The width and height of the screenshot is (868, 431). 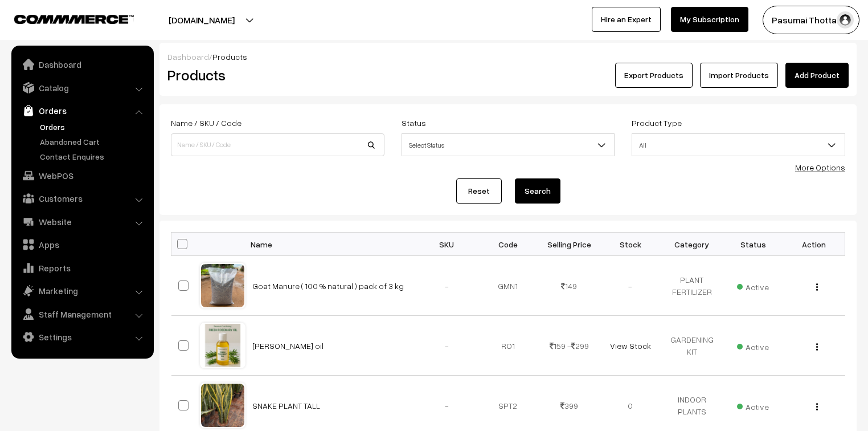 I want to click on a: Abandoned Cart, so click(x=94, y=141).